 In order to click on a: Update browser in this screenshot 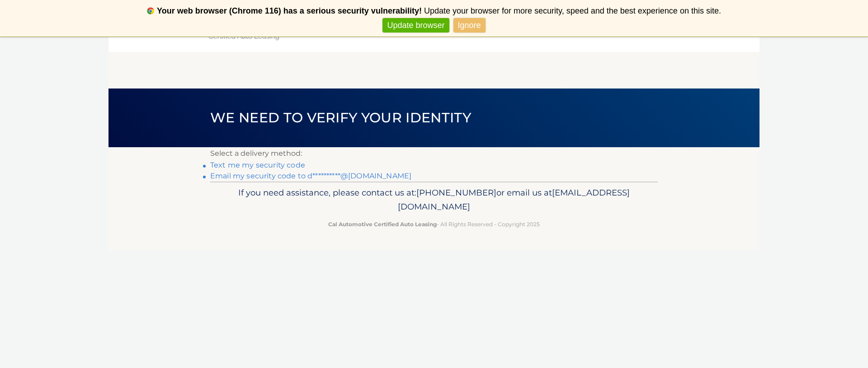, I will do `click(415, 25)`.